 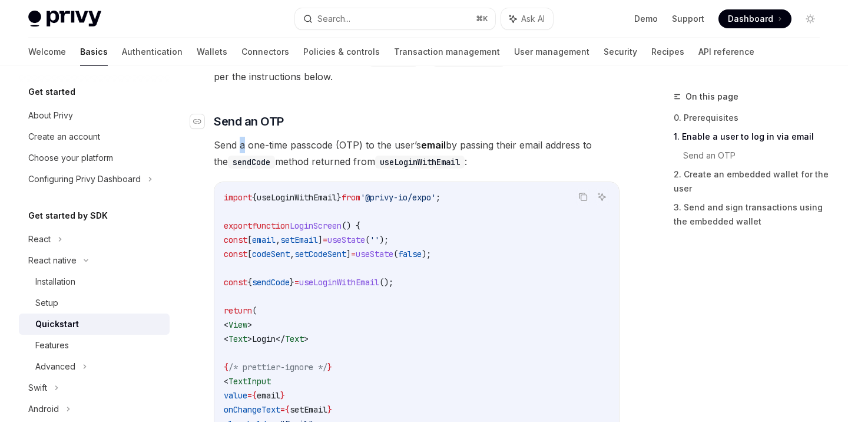 I want to click on div: Advanced, so click(x=55, y=366).